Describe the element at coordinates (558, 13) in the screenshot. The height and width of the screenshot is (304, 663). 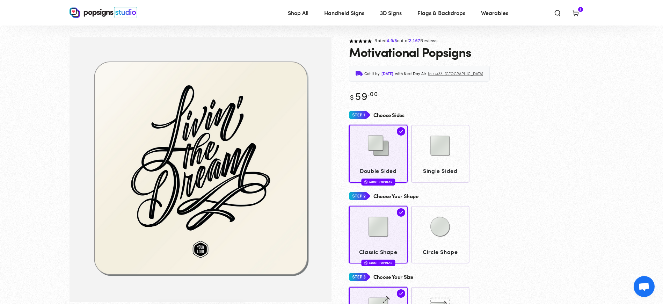
I see `summary: Search our site` at that location.